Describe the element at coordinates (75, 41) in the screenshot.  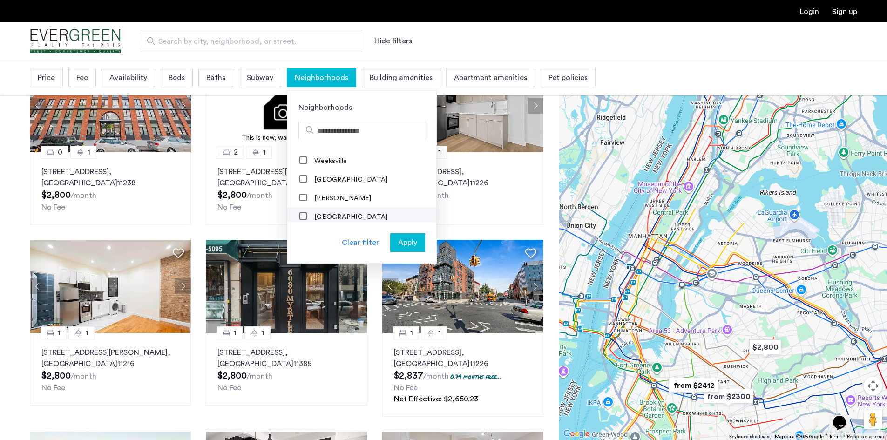
I see `img: logo` at that location.